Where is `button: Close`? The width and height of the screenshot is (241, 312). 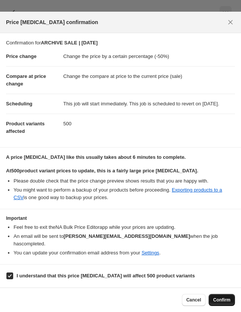 button: Close is located at coordinates (231, 22).